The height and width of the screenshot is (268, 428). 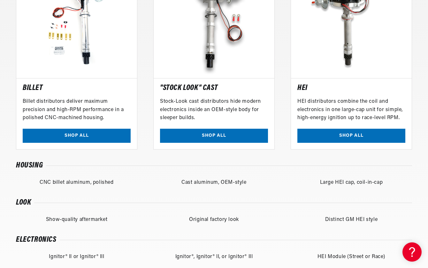 I want to click on h6: Stock-Look cast distributors hide modern electronics inside an OEM-style body for sleeper builds., so click(x=214, y=110).